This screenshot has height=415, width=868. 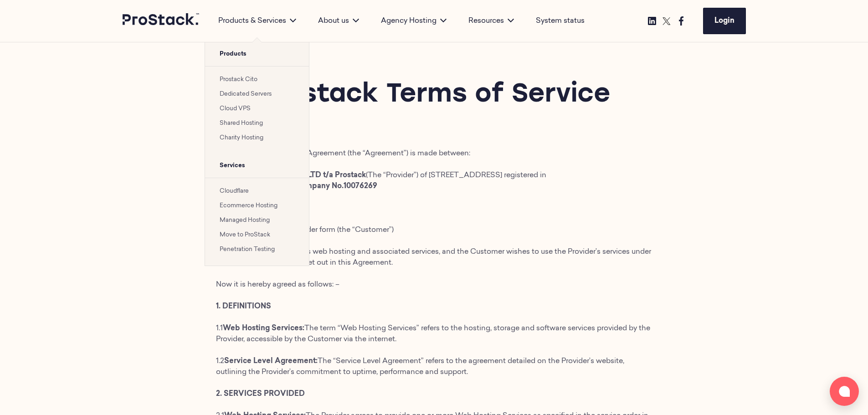 I want to click on a: Ecommerce Hosting, so click(x=248, y=205).